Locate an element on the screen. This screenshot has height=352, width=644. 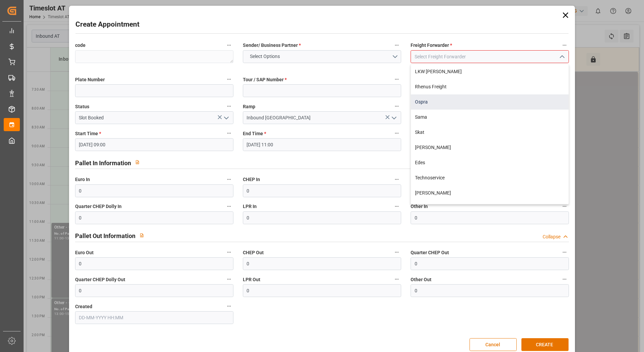
span: LPR Out is located at coordinates (251, 279).